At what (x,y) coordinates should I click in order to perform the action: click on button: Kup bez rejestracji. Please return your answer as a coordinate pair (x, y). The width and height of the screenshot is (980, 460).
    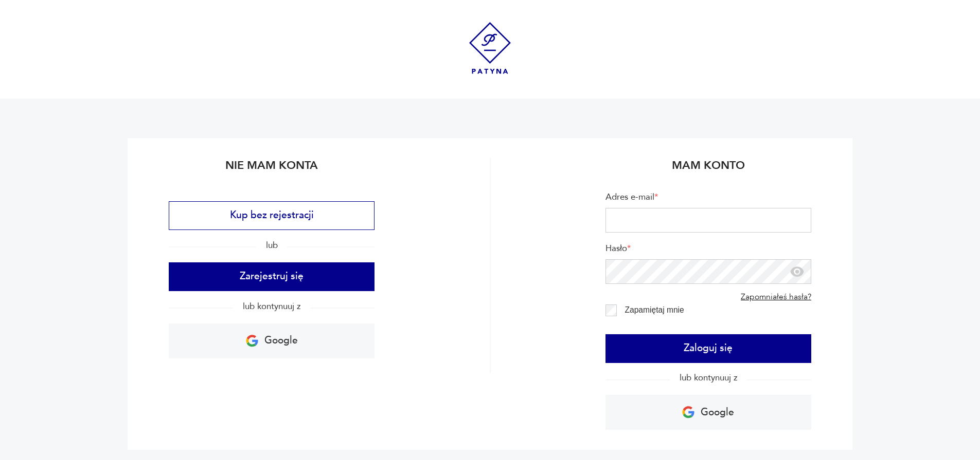
    Looking at the image, I should click on (271, 215).